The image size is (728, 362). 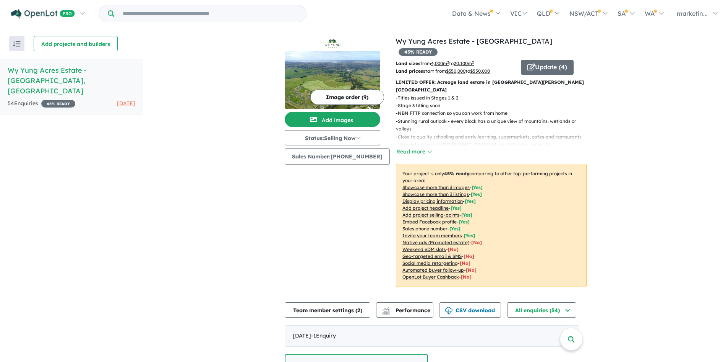 I want to click on button: CSV download, so click(x=470, y=310).